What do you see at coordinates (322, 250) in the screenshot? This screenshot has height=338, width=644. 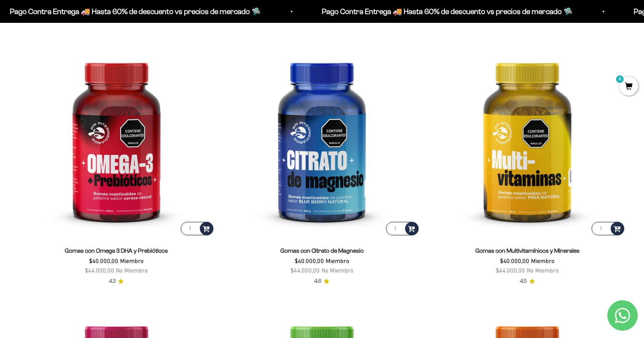 I see `a: Gomas con Citrato de Magnesio` at bounding box center [322, 250].